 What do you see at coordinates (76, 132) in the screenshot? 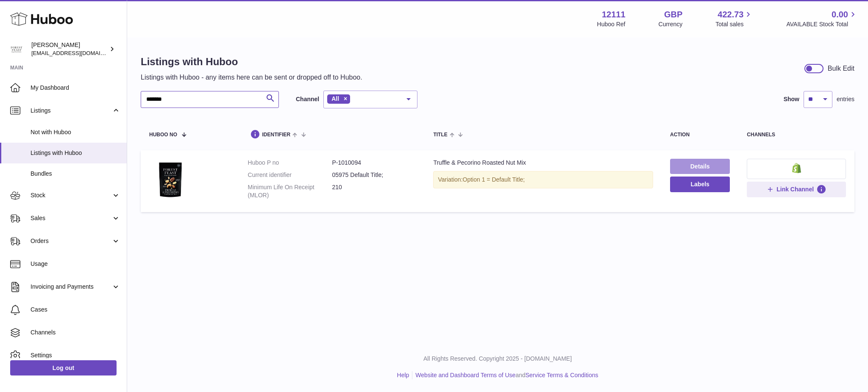
I see `span: Not with Huboo` at bounding box center [76, 132].